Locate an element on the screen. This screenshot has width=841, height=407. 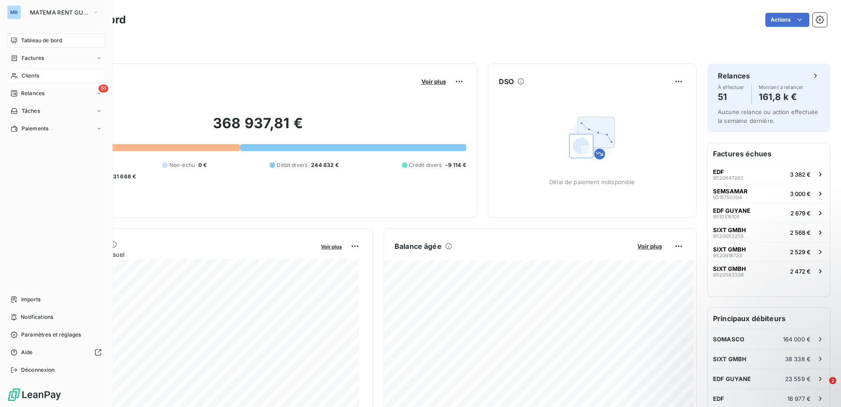
span: 9520583336 is located at coordinates (729, 275).